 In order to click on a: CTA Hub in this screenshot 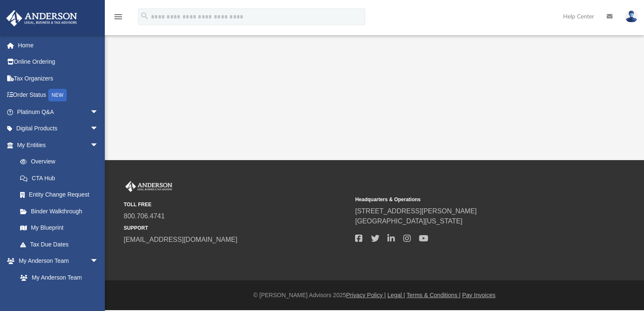, I will do `click(61, 178)`.